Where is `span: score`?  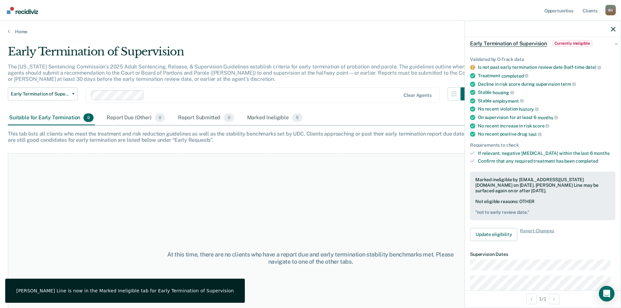
span: score is located at coordinates (541, 126).